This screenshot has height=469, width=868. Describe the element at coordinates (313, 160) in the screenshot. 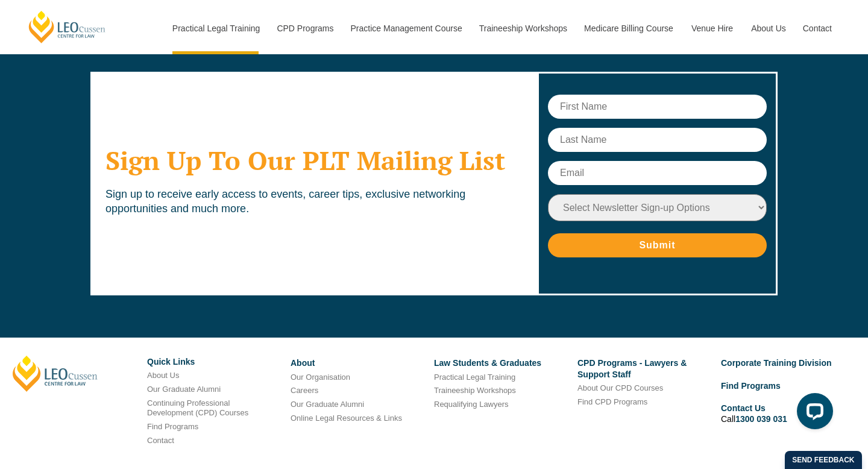

I see `h2: Sign Up To Our PLT Mailing List` at that location.